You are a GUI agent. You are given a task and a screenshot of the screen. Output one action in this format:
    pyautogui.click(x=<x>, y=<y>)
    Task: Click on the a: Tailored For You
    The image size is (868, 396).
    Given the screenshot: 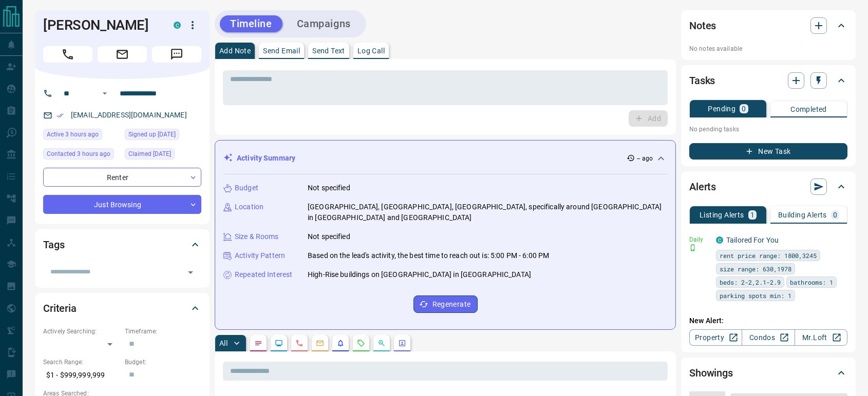 What is the action you would take?
    pyautogui.click(x=753, y=240)
    